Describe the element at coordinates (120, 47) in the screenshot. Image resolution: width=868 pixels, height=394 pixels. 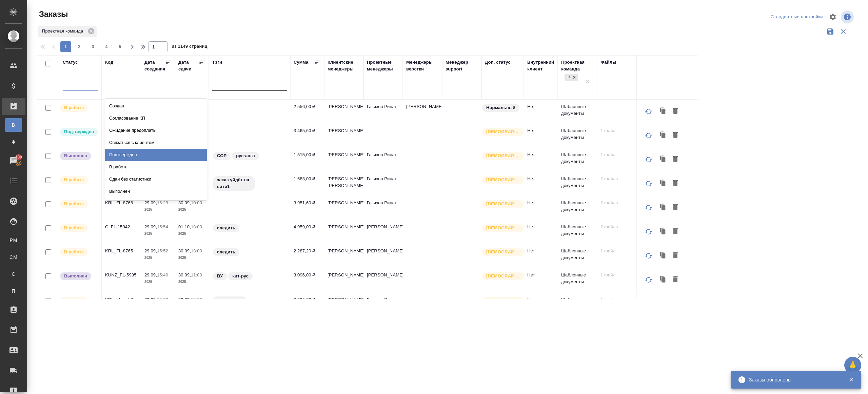
I see `button: 5` at that location.